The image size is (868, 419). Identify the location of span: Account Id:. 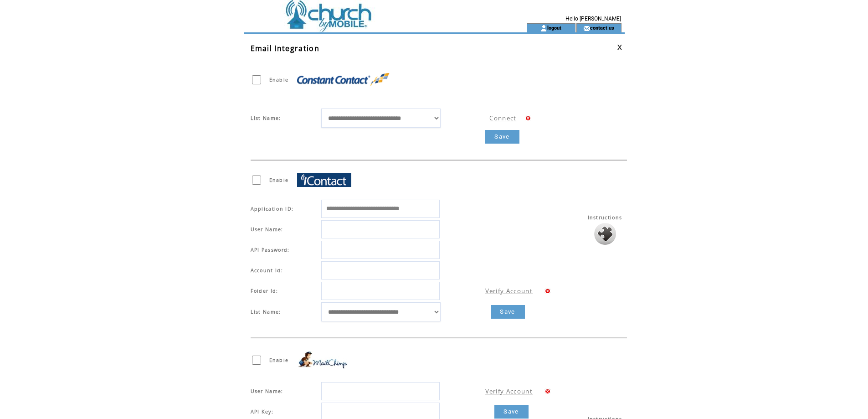
(267, 270).